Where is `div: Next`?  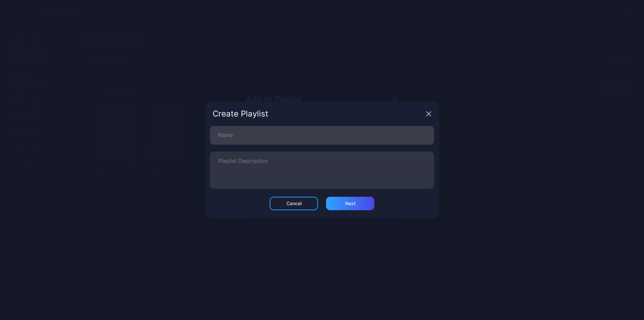 div: Next is located at coordinates (350, 204).